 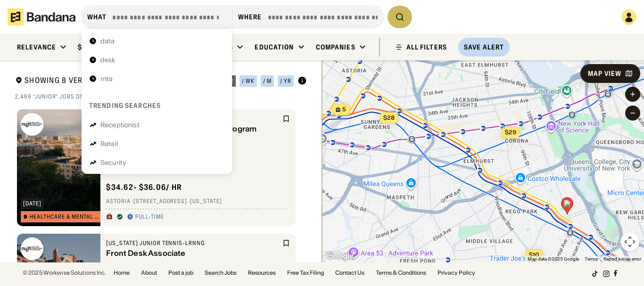 What do you see at coordinates (92, 47) in the screenshot?
I see `div: $ / hour` at bounding box center [92, 47].